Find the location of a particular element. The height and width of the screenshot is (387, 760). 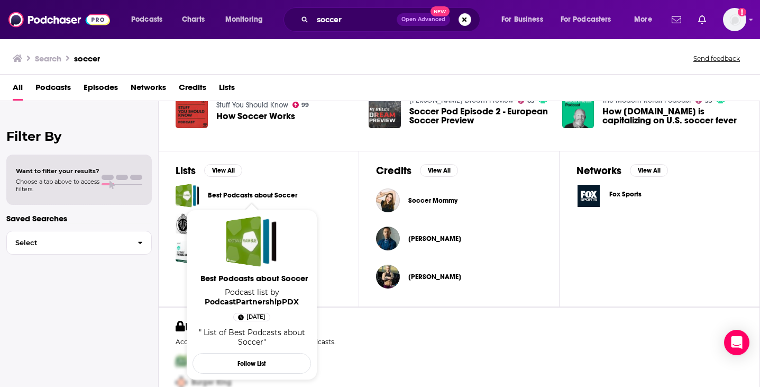

a: Episodes is located at coordinates (101, 89).